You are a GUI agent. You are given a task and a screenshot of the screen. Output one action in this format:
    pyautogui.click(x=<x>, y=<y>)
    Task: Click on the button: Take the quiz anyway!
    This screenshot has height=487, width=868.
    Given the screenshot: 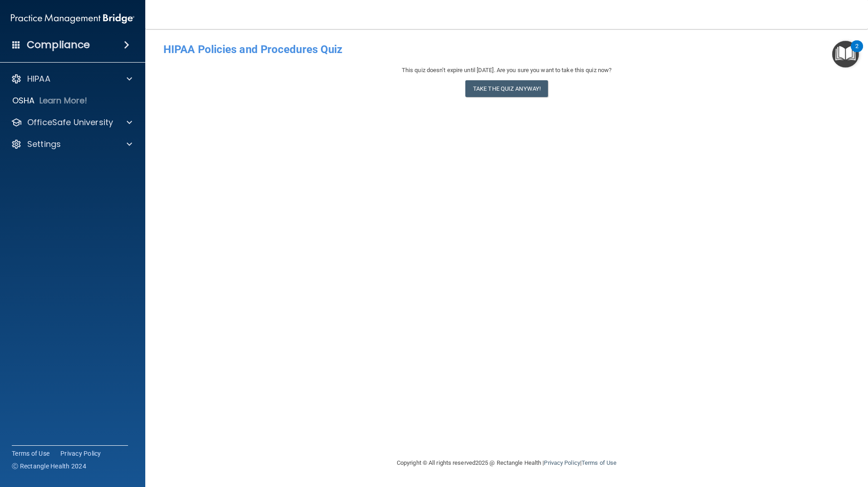 What is the action you would take?
    pyautogui.click(x=507, y=89)
    